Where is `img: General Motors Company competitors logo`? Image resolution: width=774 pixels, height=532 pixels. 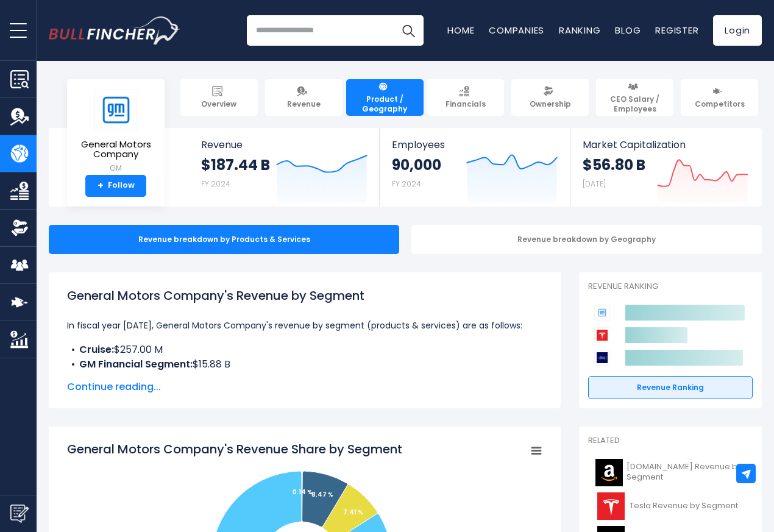
img: General Motors Company competitors logo is located at coordinates (602, 313).